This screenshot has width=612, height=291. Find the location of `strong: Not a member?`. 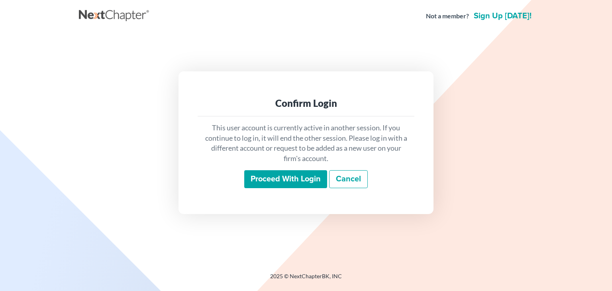

strong: Not a member? is located at coordinates (448, 16).